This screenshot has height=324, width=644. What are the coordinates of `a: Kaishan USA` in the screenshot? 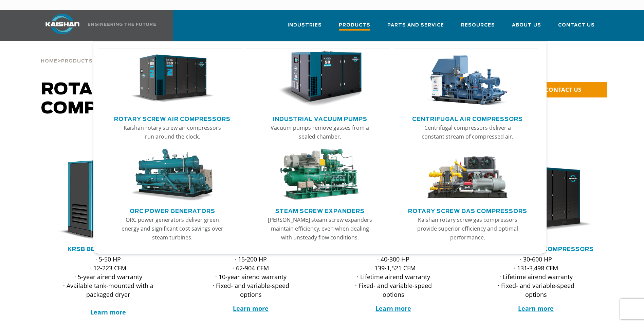 It's located at (97, 26).